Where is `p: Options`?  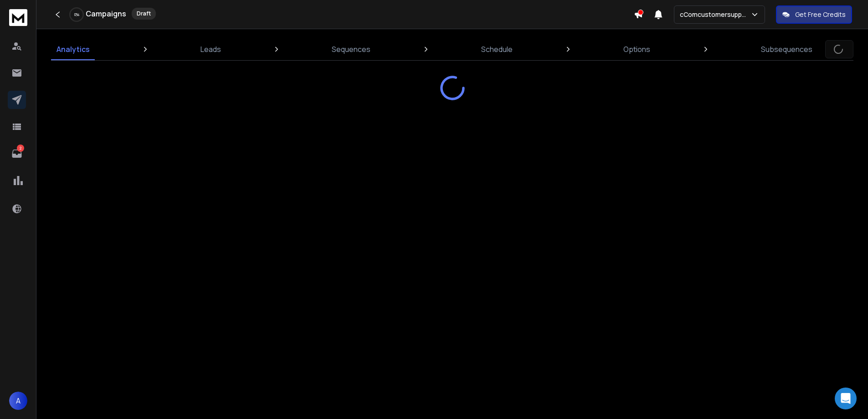 p: Options is located at coordinates (636, 49).